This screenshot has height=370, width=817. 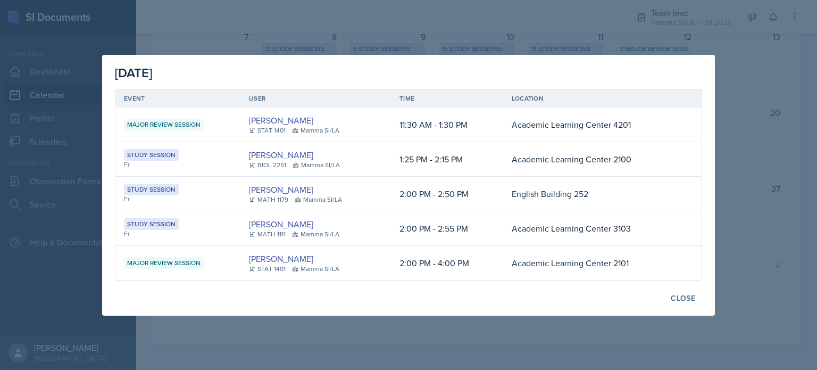 I want to click on div: MATH 1179, so click(x=269, y=199).